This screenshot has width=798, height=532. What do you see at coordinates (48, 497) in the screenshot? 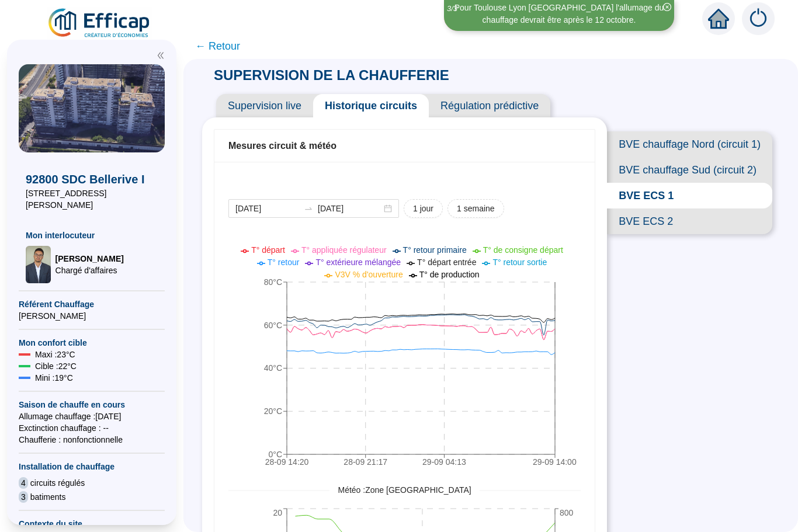
I see `span: batiments` at bounding box center [48, 497].